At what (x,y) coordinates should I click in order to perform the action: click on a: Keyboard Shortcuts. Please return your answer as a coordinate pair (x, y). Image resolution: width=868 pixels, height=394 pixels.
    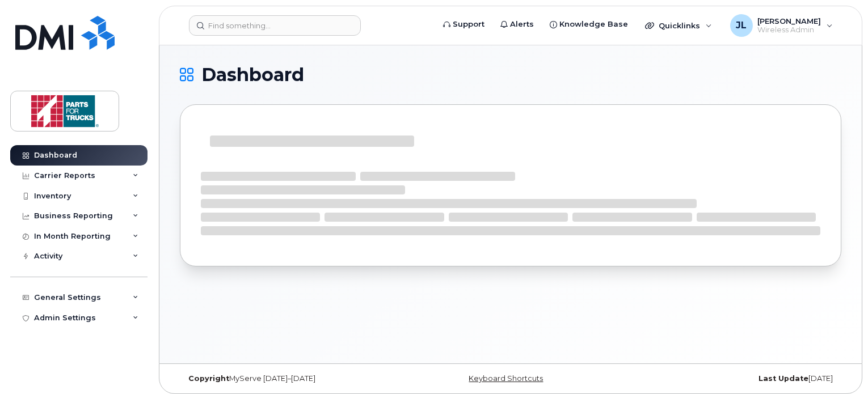
    Looking at the image, I should click on (505, 378).